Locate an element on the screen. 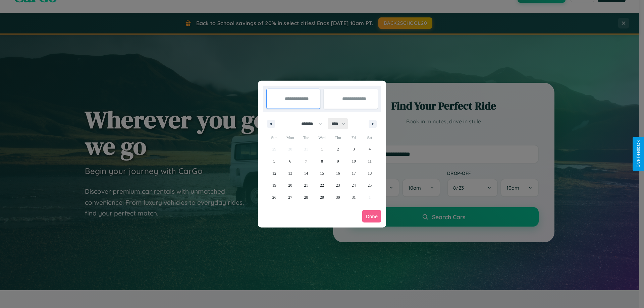 The width and height of the screenshot is (644, 308). span: 13 is located at coordinates (290, 173).